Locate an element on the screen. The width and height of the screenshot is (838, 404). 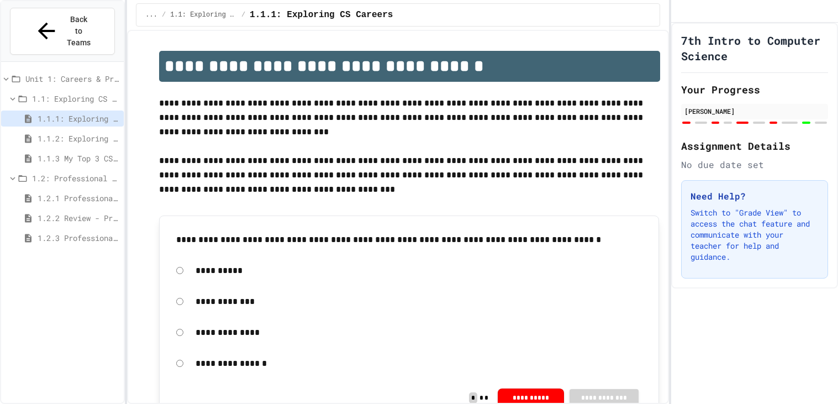
h1: 7th Intro to Computer Science is located at coordinates (755, 48).